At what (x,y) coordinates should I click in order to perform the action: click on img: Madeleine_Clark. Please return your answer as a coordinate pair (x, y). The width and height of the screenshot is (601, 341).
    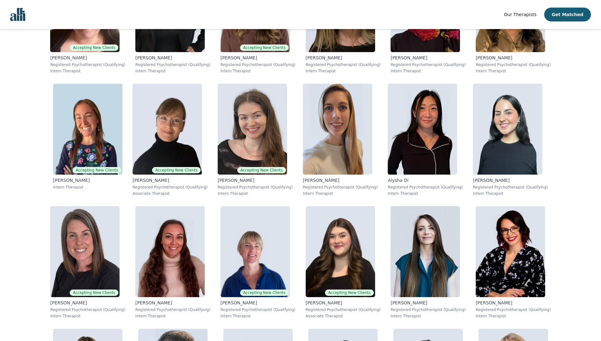
    Looking at the image, I should click on (253, 129).